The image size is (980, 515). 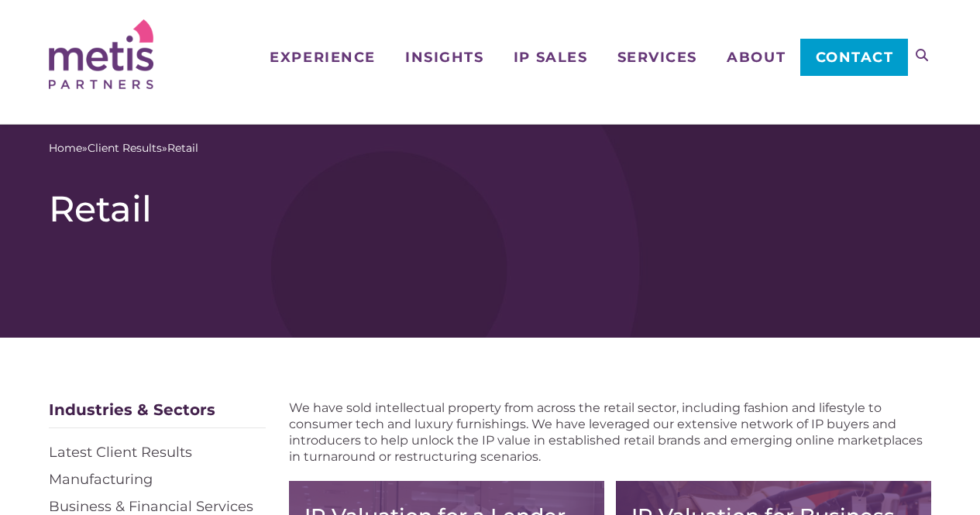 I want to click on img: Metis Partners, so click(x=100, y=54).